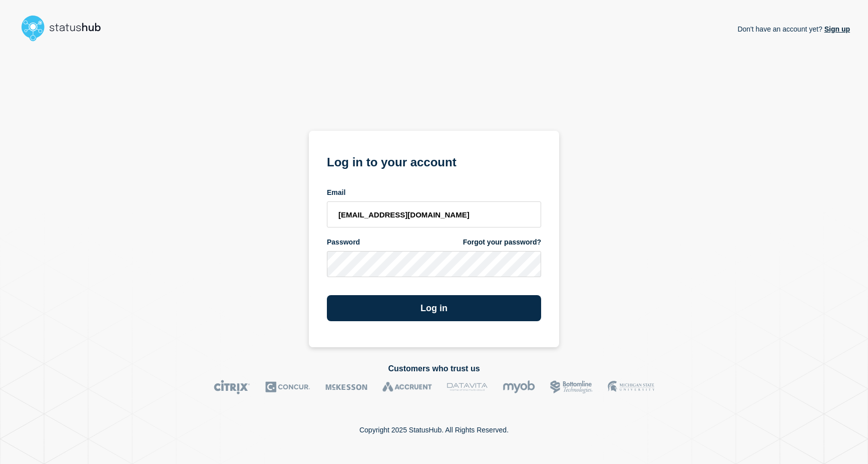 The image size is (868, 464). Describe the element at coordinates (434, 430) in the screenshot. I see `p: Copyright 2025 StatusHub. All Rights Reserved.` at that location.